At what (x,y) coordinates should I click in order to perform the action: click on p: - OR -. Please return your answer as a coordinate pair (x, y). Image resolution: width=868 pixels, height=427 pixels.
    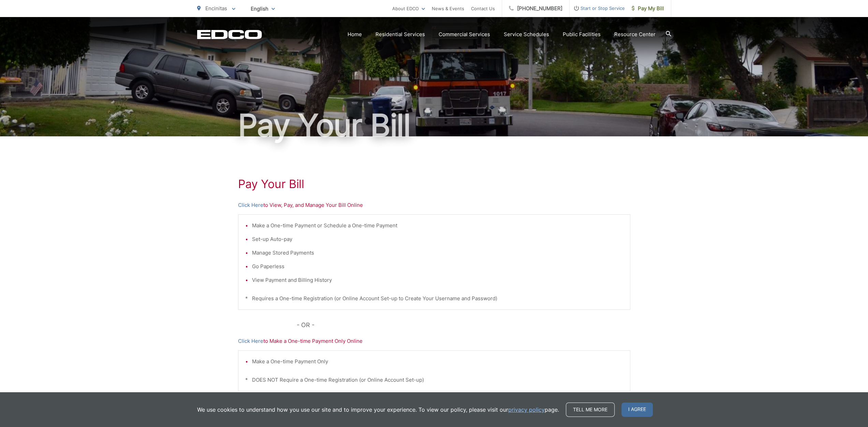
    Looking at the image, I should click on (463, 325).